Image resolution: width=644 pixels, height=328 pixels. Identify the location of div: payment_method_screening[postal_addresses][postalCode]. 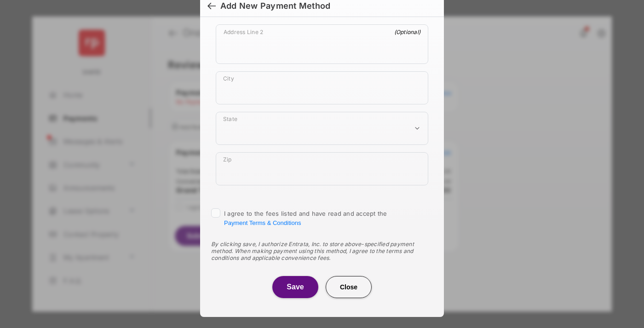
(322, 169).